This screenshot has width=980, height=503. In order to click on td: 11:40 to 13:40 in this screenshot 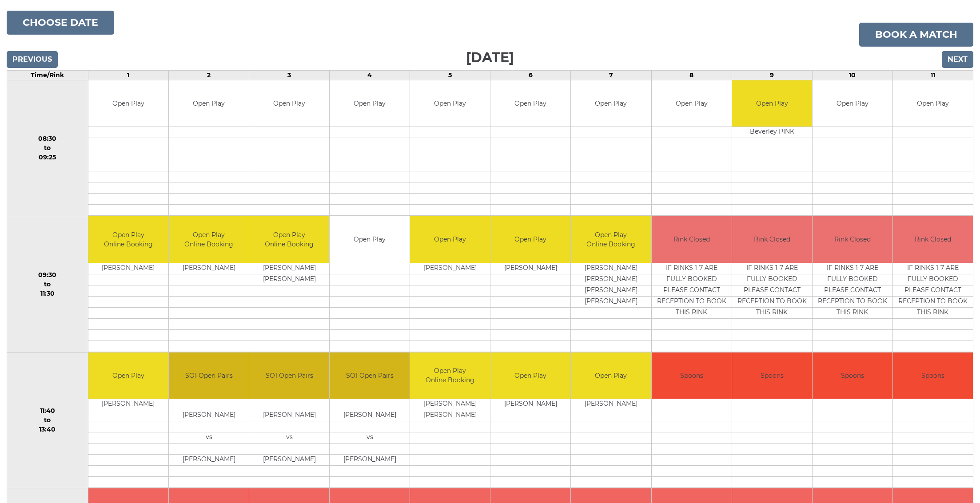, I will do `click(47, 420)`.